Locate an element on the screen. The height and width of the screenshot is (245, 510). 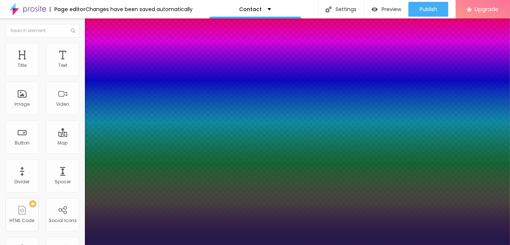
button: Preview is located at coordinates (386, 9).